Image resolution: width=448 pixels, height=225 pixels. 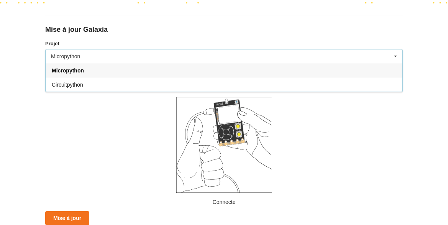 I want to click on div: Micropython, so click(x=66, y=56).